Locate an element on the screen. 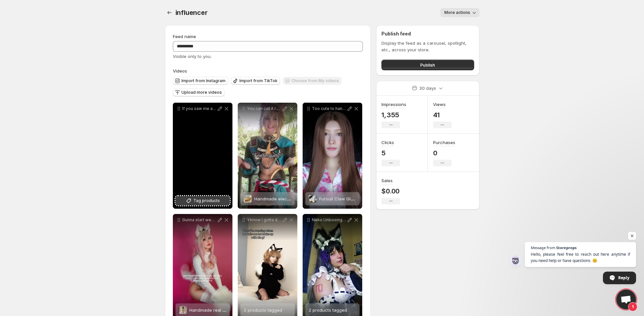  div: Too cute to handle Cat Ears Paws meowfursuits Contact Lenses pinkyparadisedotcom Cospaly pinkypar... is located at coordinates (333, 156).